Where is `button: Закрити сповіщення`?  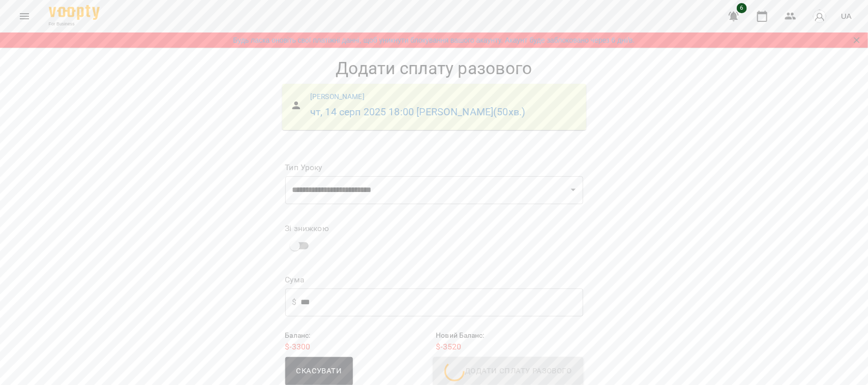 button: Закрити сповіщення is located at coordinates (857, 40).